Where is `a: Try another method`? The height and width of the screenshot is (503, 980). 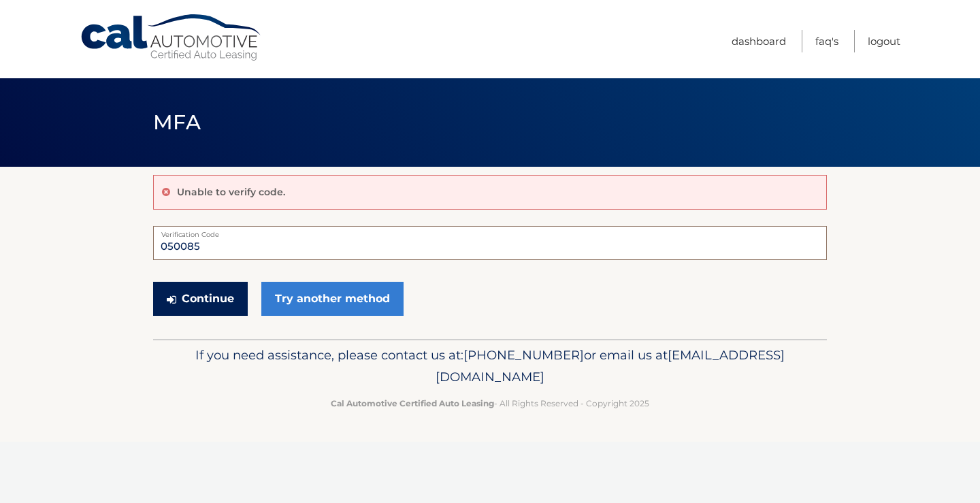 a: Try another method is located at coordinates (332, 299).